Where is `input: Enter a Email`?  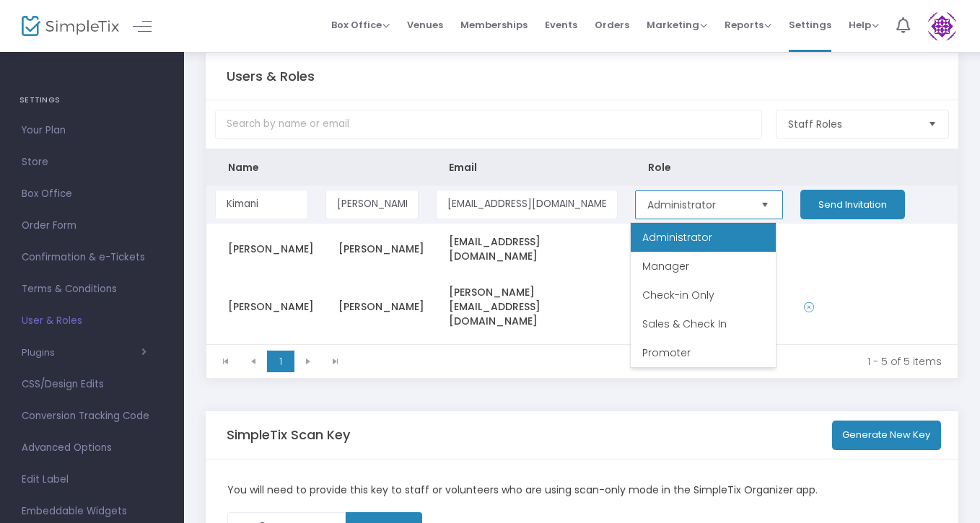 input: Enter a Email is located at coordinates (526, 204).